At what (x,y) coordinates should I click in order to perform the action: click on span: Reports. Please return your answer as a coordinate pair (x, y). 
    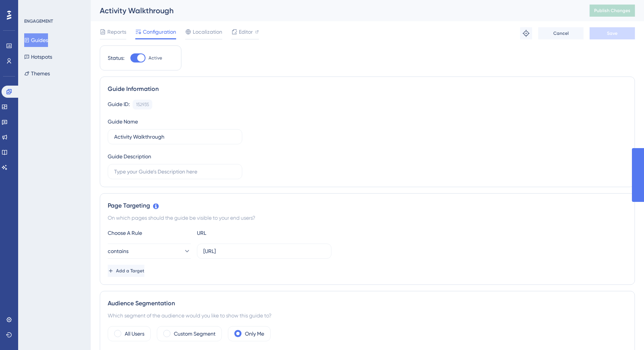
    Looking at the image, I should click on (117, 32).